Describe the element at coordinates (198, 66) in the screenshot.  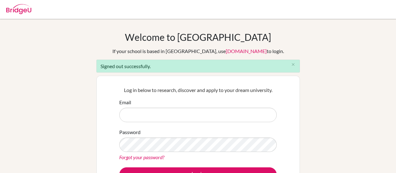
I see `div: Signed out successfully.` at that location.